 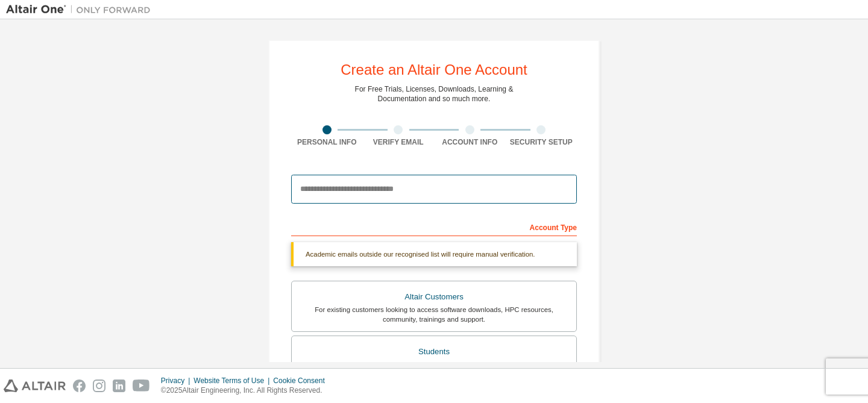 I want to click on div: For Free Trials, Licenses, Downloads, Learning & Documentation and so much more., so click(x=434, y=94).